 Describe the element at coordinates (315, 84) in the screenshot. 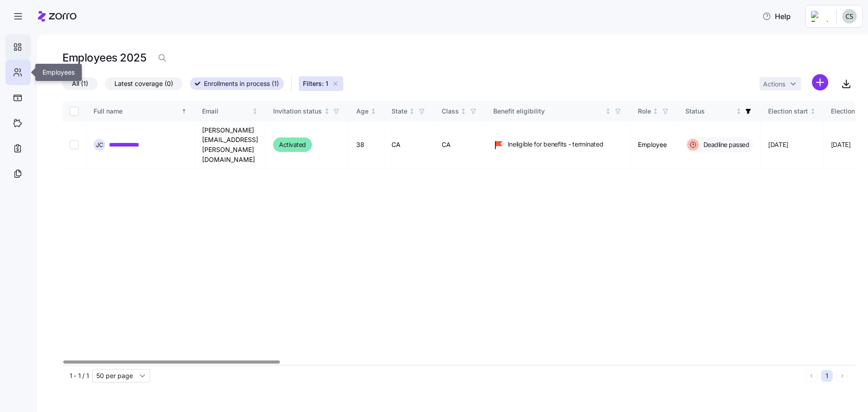

I see `span: Filters: 1` at that location.